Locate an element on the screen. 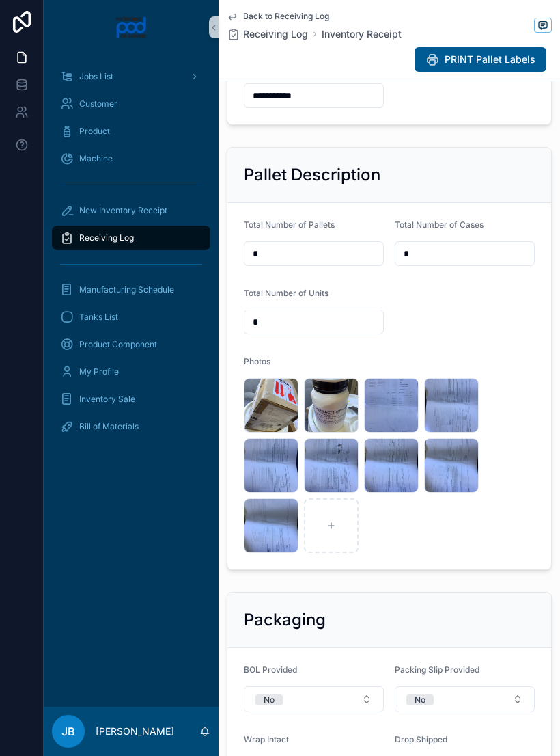 The image size is (560, 756). span: Photos is located at coordinates (257, 361).